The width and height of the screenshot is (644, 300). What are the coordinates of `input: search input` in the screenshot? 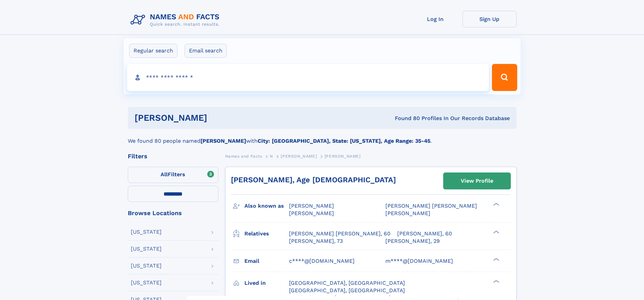 It's located at (308, 77).